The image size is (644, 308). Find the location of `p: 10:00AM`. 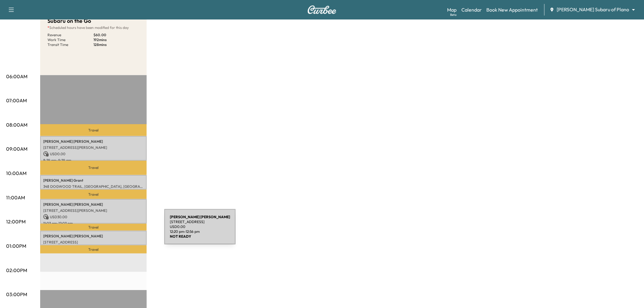

p: 10:00AM is located at coordinates (16, 173).